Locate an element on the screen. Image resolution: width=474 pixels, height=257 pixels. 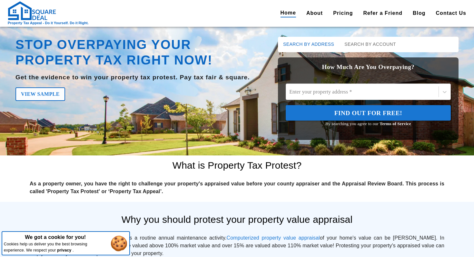
a: About is located at coordinates (314, 13).